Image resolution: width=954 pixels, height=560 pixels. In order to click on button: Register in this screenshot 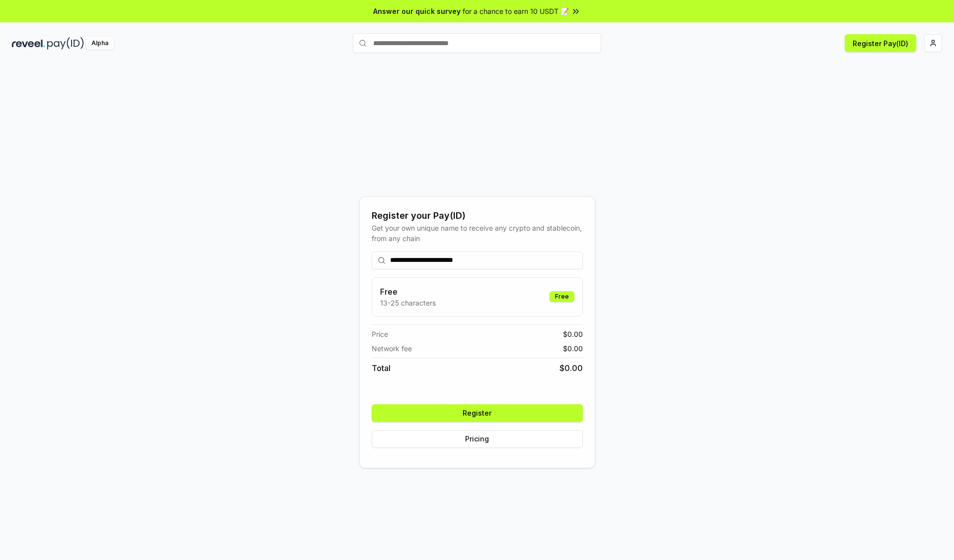, I will do `click(477, 413)`.